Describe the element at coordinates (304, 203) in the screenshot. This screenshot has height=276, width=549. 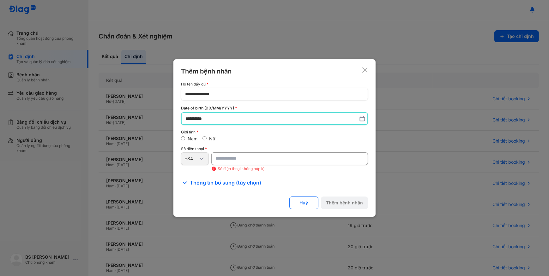
I see `button: Huỷ` at that location.